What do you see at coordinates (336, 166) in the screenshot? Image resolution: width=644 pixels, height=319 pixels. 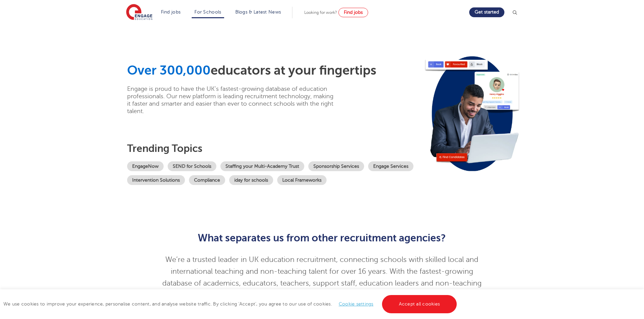 I see `a: Sponsorship Services` at bounding box center [336, 166].